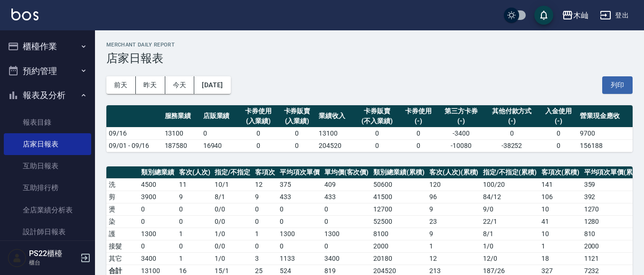 The height and width of the screenshot is (275, 644). What do you see at coordinates (399, 173) in the screenshot?
I see `th: 類別總業績(累積)` at bounding box center [399, 173].